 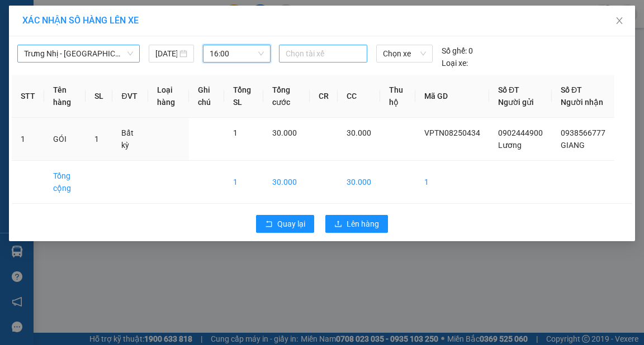 What do you see at coordinates (81, 20) in the screenshot?
I see `span: XÁC NHẬN SỐ HÀNG LÊN XE` at bounding box center [81, 20].